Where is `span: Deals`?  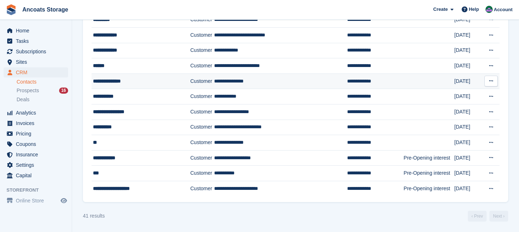 span: Deals is located at coordinates (23, 99).